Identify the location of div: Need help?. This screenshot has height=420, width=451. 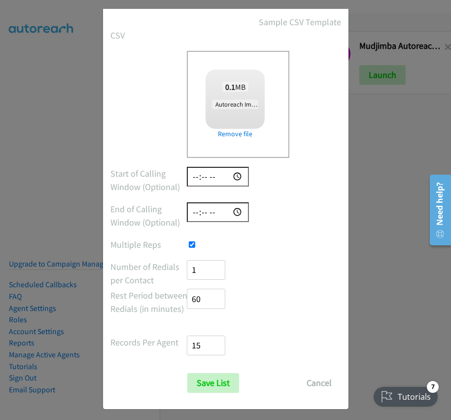
(17, 33).